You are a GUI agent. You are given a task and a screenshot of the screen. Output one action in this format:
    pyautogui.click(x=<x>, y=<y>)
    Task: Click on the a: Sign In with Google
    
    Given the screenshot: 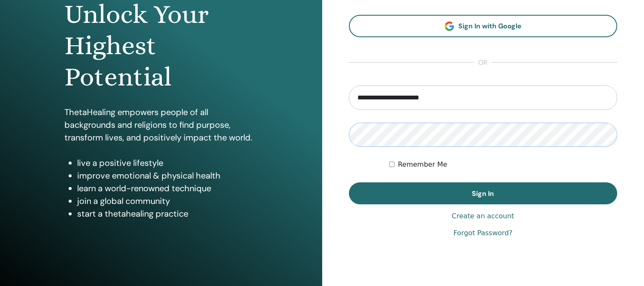 What is the action you would take?
    pyautogui.click(x=484, y=26)
    